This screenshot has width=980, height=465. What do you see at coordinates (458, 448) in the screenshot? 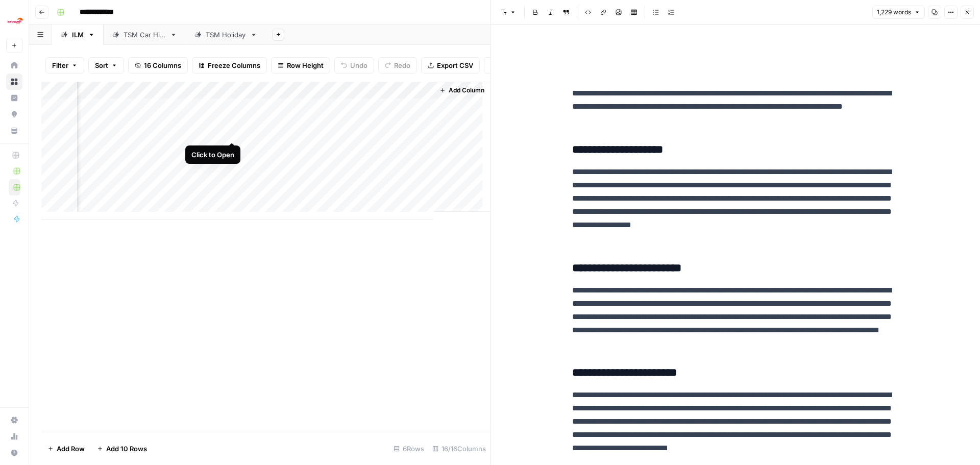
I see `div: 16/16 Columns` at bounding box center [458, 448].